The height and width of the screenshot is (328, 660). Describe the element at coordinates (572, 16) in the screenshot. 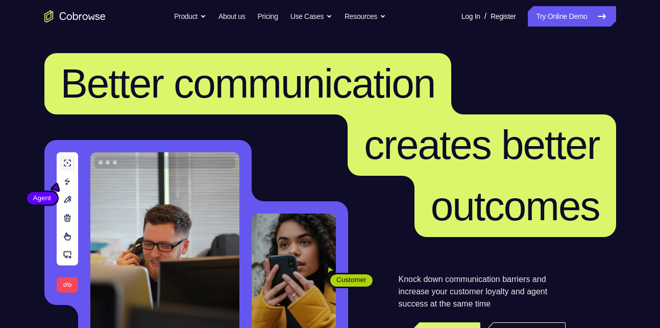

I see `a: Try Online Demo` at that location.